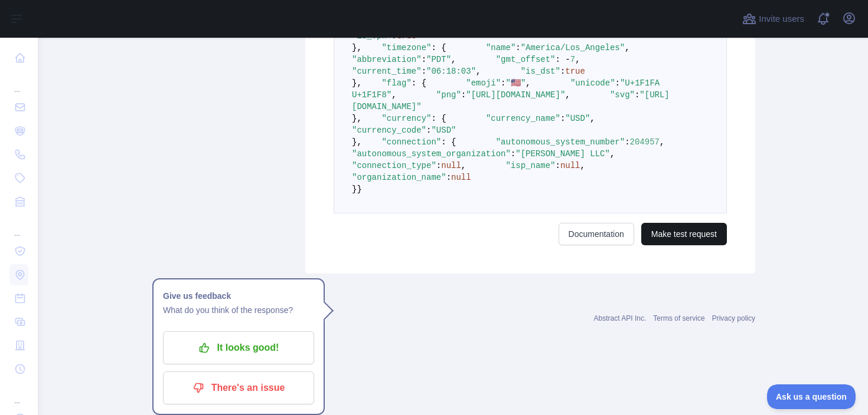 The height and width of the screenshot is (415, 868). What do you see at coordinates (431, 154) in the screenshot?
I see `span: "autonomous_system_organization"` at bounding box center [431, 154].